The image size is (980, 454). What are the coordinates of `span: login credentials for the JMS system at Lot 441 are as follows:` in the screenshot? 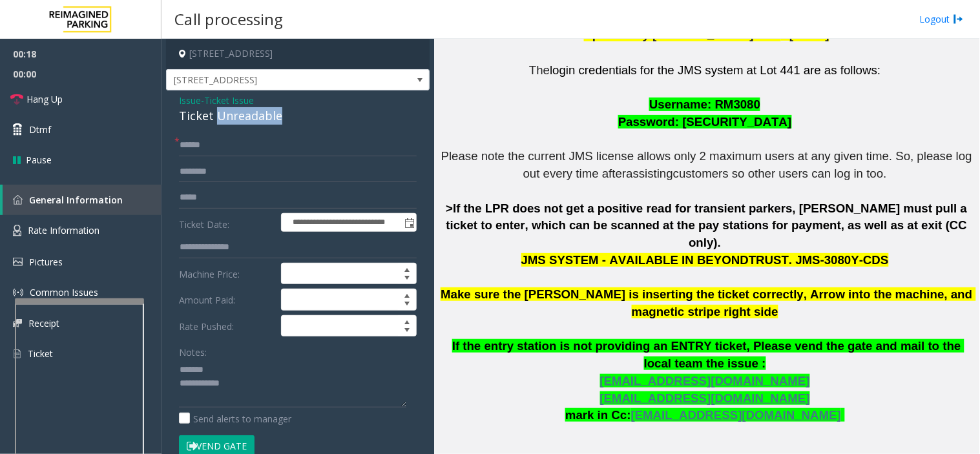 It's located at (715, 70).